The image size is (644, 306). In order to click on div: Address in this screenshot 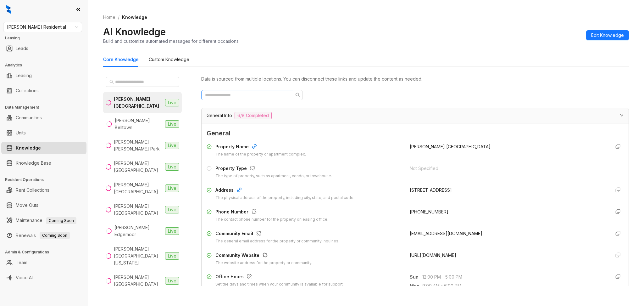, I will do `click(285, 190)`.